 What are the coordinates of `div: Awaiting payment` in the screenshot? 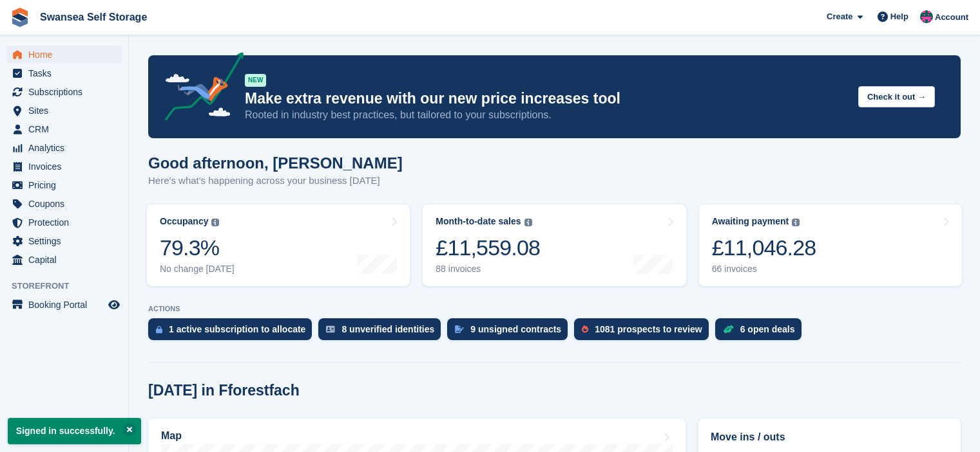 It's located at (750, 221).